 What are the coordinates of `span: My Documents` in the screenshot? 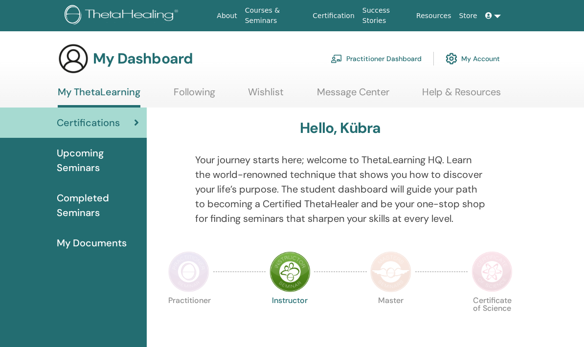 It's located at (91, 243).